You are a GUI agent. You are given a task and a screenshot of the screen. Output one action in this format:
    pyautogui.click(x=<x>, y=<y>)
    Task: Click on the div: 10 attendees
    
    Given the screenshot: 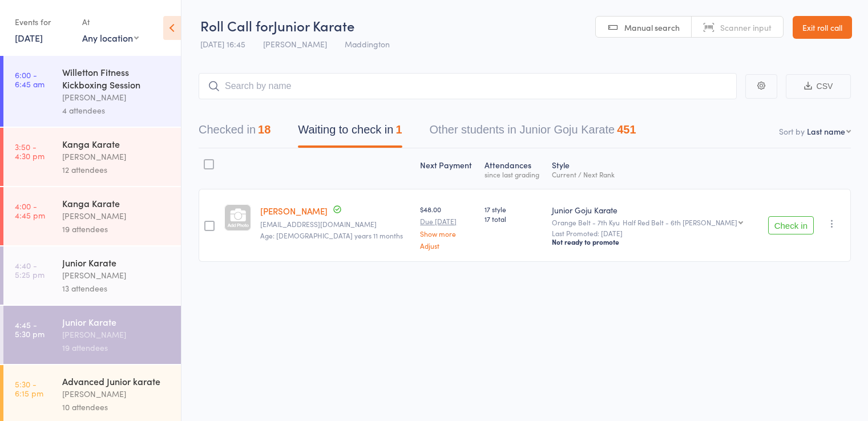 What is the action you would take?
    pyautogui.click(x=116, y=407)
    